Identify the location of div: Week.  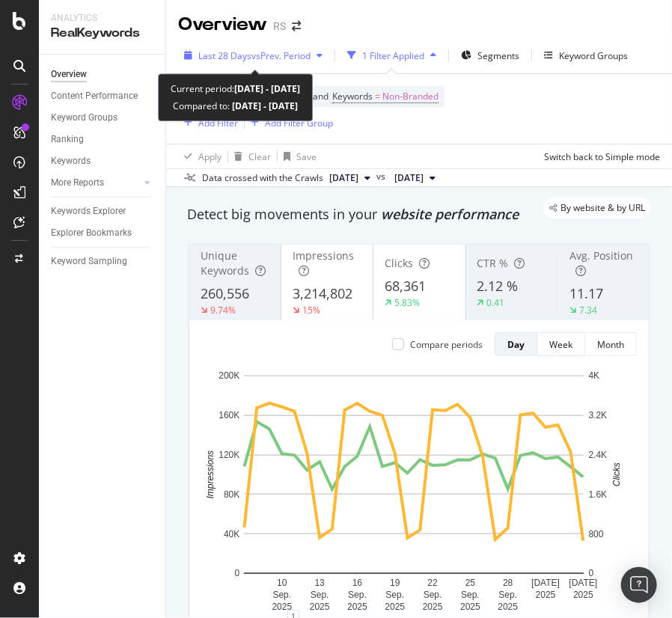
(560, 344).